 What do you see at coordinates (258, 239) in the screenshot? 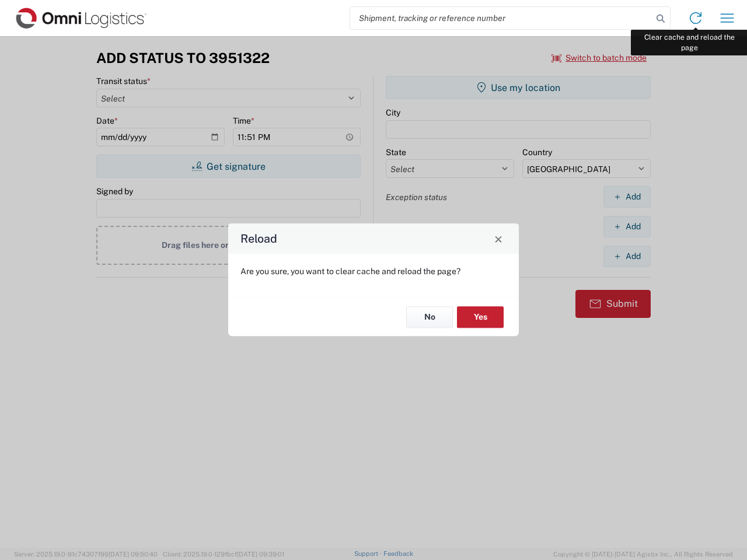
I see `h4: Reload` at bounding box center [258, 239].